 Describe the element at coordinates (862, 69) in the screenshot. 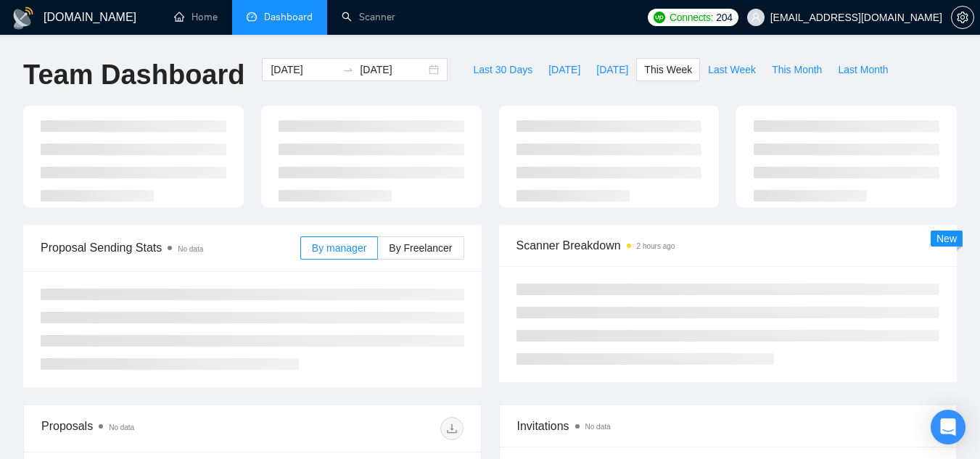

I see `span: Last Month` at that location.